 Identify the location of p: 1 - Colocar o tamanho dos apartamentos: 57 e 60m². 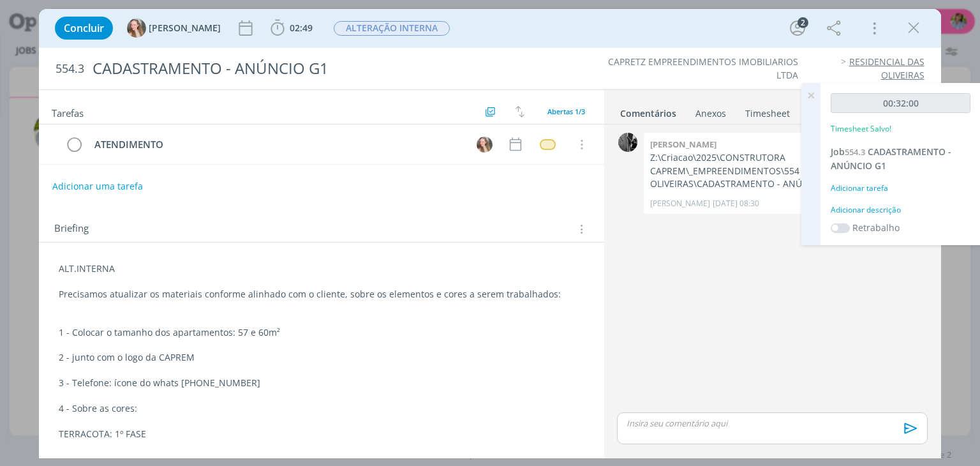
(321, 333).